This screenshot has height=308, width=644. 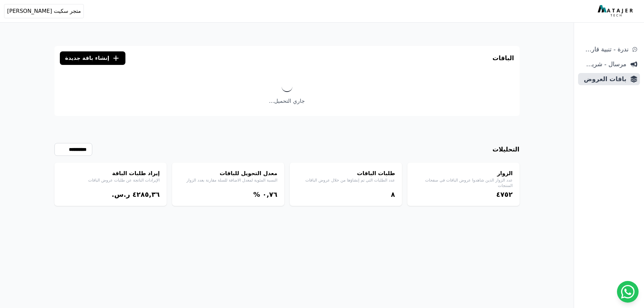 I want to click on h3: التحليلات, so click(x=506, y=149).